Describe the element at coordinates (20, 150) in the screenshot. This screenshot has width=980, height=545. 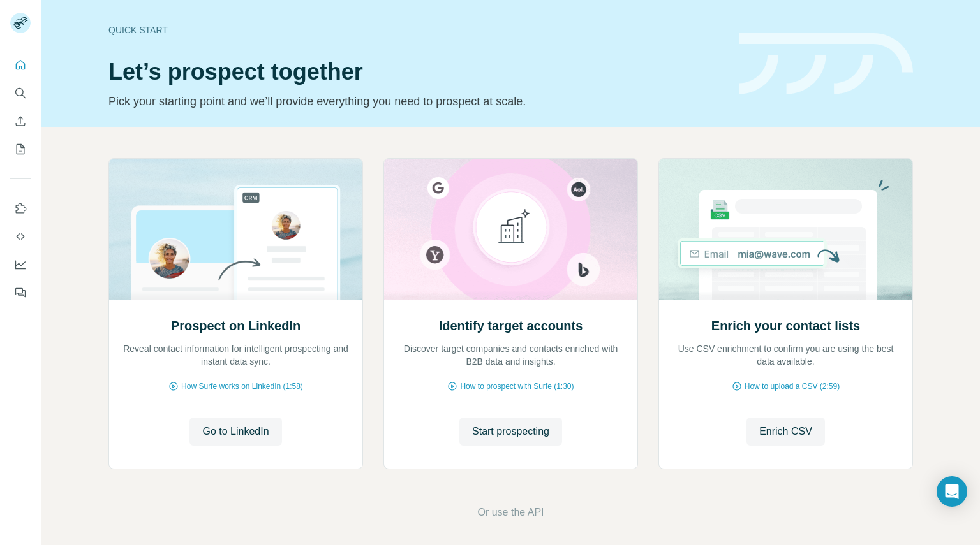
I see `button: My lists` at that location.